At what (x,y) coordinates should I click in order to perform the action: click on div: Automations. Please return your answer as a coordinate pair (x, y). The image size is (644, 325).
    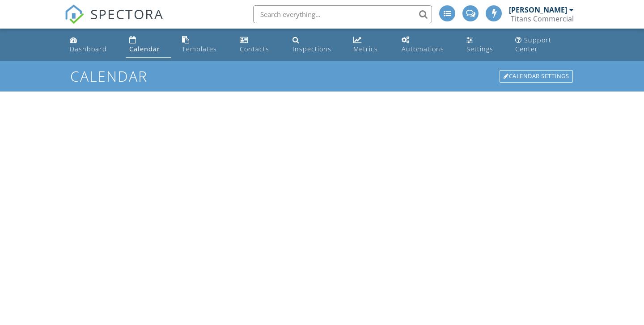
    Looking at the image, I should click on (423, 49).